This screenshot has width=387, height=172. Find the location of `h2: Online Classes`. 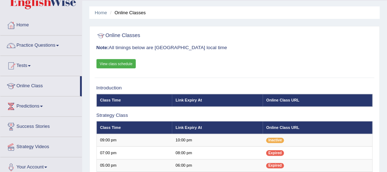

h2: Online Classes is located at coordinates (182, 36).